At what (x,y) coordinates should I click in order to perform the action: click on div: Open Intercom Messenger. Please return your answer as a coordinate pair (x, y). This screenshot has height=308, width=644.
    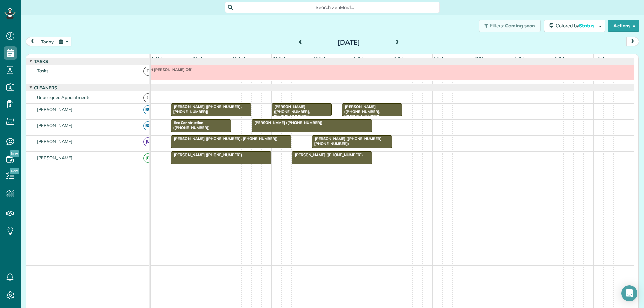
    Looking at the image, I should click on (629, 294).